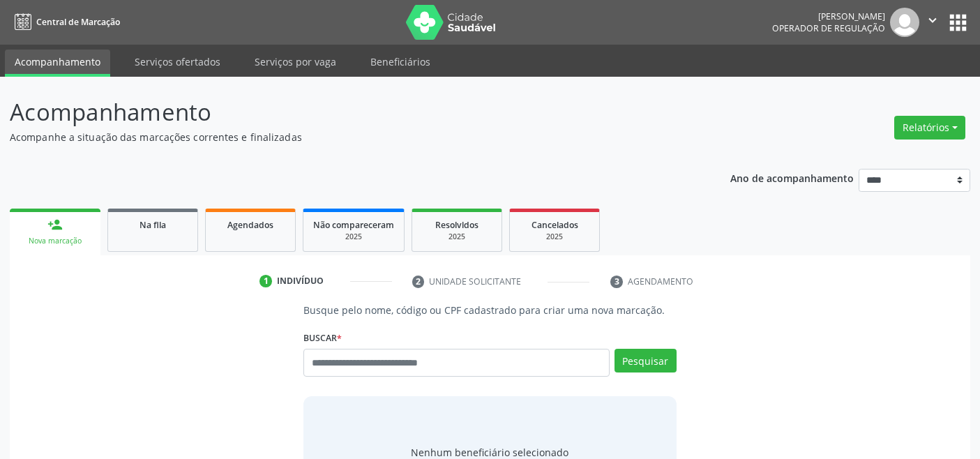 This screenshot has height=459, width=980. I want to click on div: 1, so click(266, 281).